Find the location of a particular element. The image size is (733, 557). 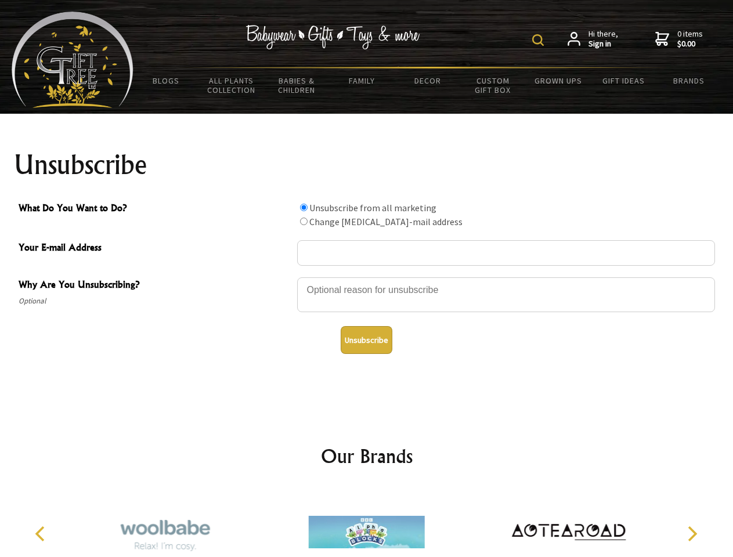

img: Babyware - Gifts - Toys and more... is located at coordinates (73, 60).